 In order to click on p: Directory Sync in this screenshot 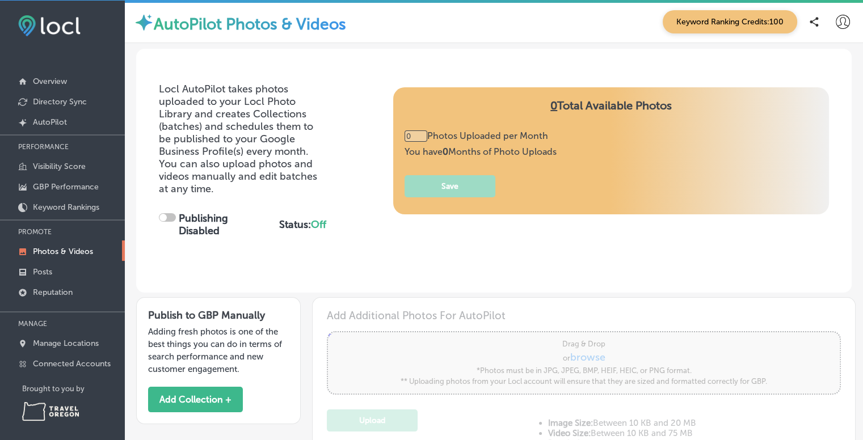, I will do `click(60, 102)`.